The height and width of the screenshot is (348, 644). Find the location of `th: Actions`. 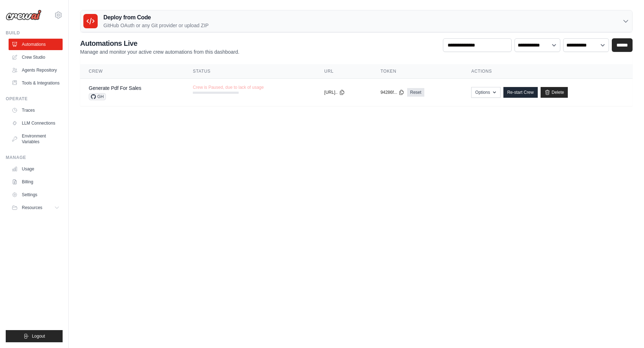

th: Actions is located at coordinates (547, 71).